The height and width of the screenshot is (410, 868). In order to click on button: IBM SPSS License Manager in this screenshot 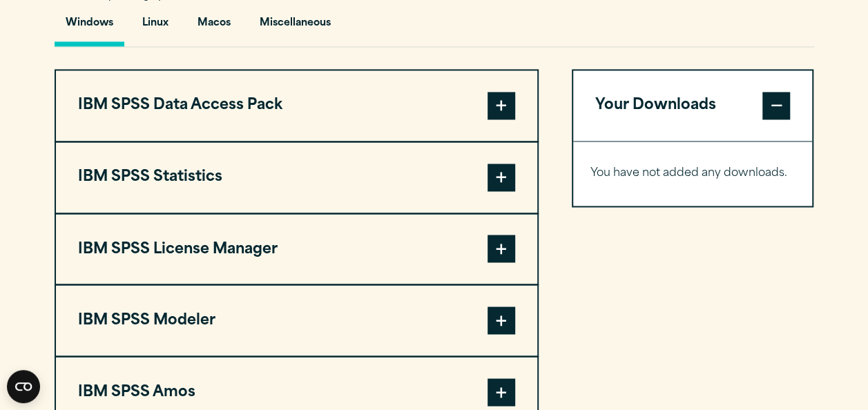, I will do `click(296, 249)`.